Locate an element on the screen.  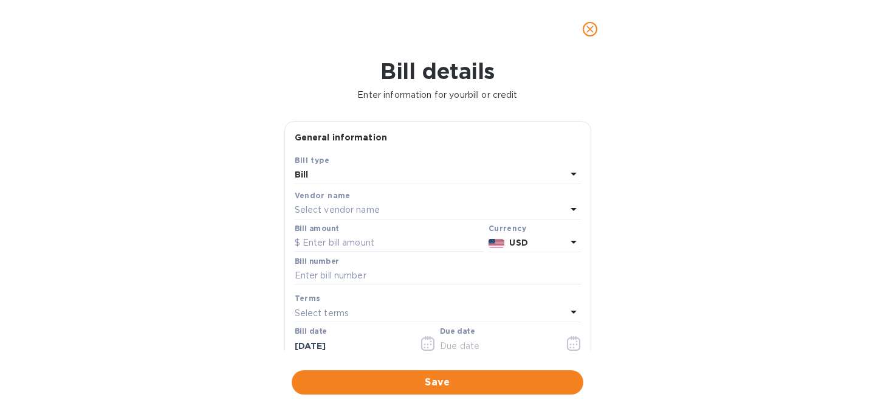
input: Enter bill number is located at coordinates (437, 276).